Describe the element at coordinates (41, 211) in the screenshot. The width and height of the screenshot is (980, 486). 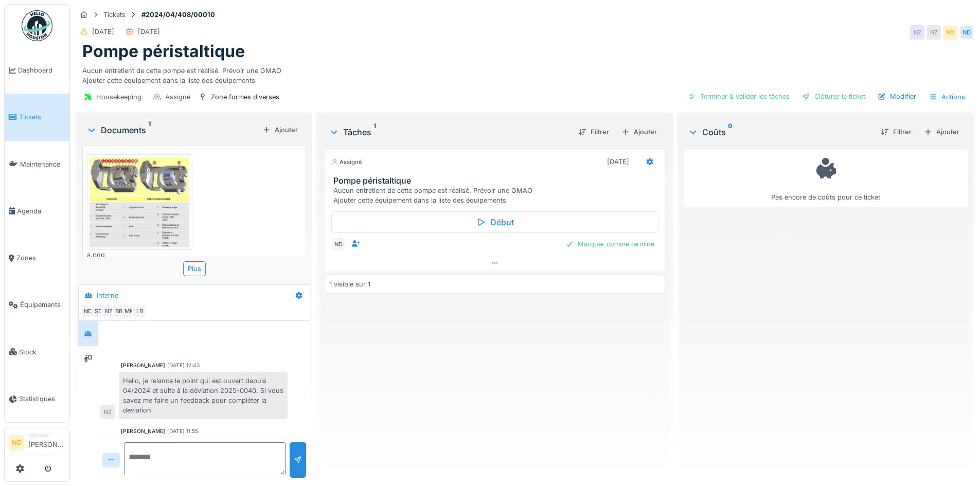
I see `span: Agenda` at that location.